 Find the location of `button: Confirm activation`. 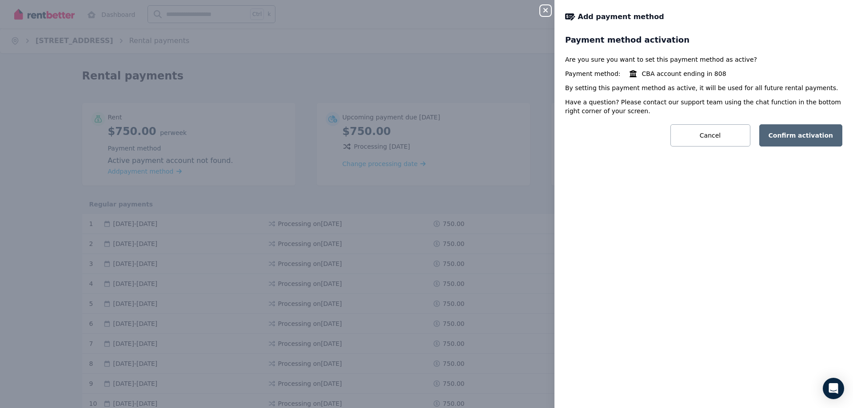

button: Confirm activation is located at coordinates (801, 135).